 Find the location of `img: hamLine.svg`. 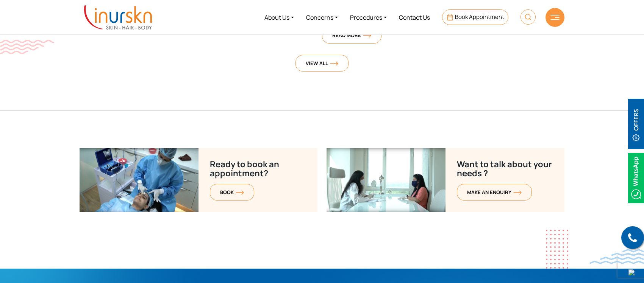

img: hamLine.svg is located at coordinates (555, 17).